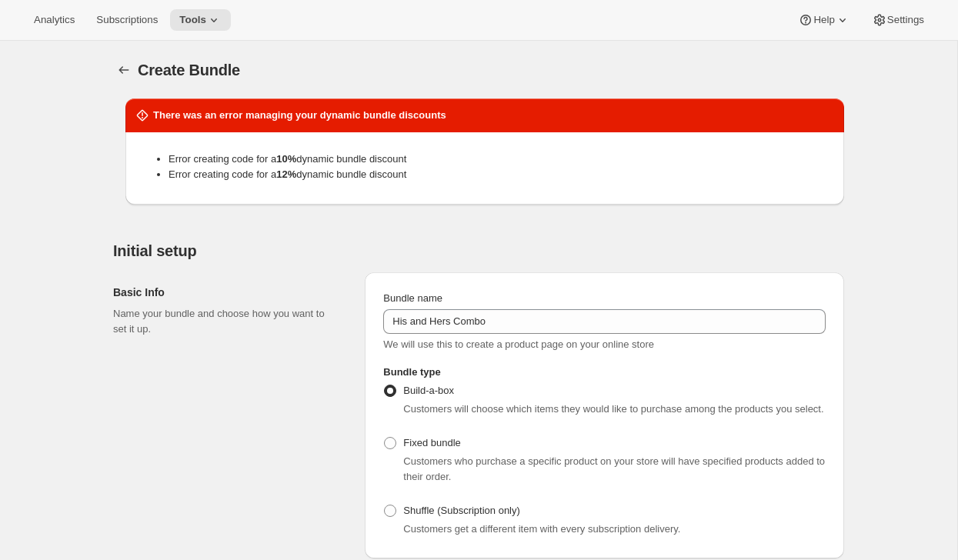 This screenshot has height=560, width=958. I want to click on span: Bundle type, so click(411, 371).